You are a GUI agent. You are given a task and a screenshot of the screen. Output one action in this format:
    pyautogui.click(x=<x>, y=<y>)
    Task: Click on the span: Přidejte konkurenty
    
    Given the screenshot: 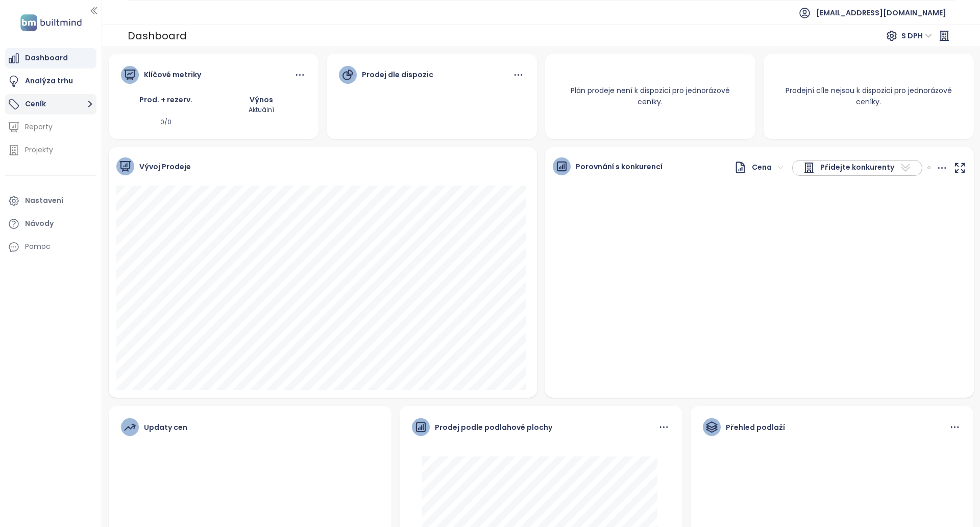 What is the action you would take?
    pyautogui.click(x=857, y=168)
    